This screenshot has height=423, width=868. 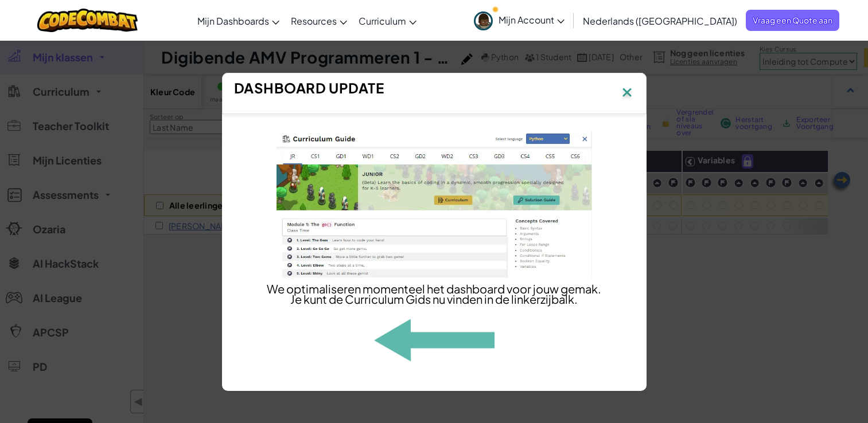 What do you see at coordinates (531, 19) in the screenshot?
I see `span: Mijn Account` at bounding box center [531, 19].